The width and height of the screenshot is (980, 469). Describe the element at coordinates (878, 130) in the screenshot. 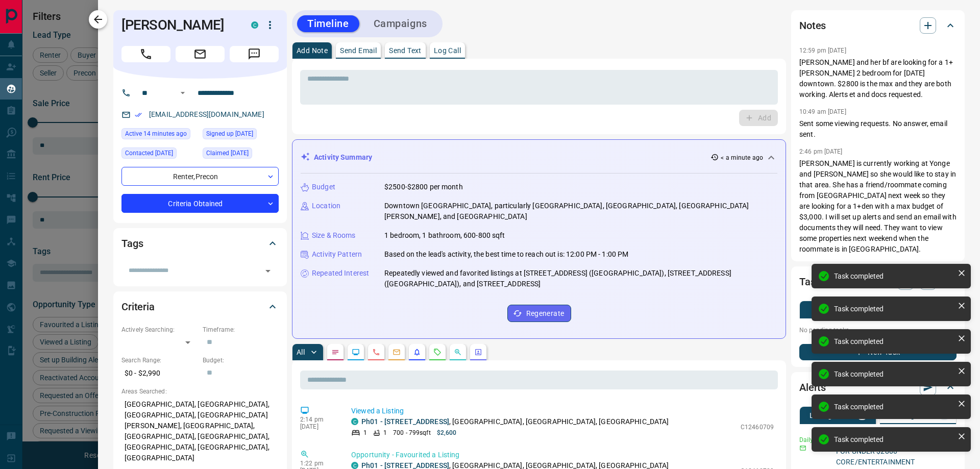

I see `p: Sent some viewing requests. No answer, email sent.` at that location.